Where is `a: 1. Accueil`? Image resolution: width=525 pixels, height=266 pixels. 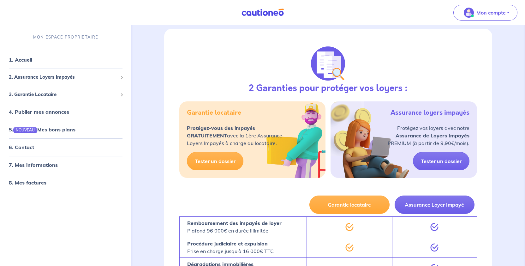
a: 1. Accueil is located at coordinates (21, 60).